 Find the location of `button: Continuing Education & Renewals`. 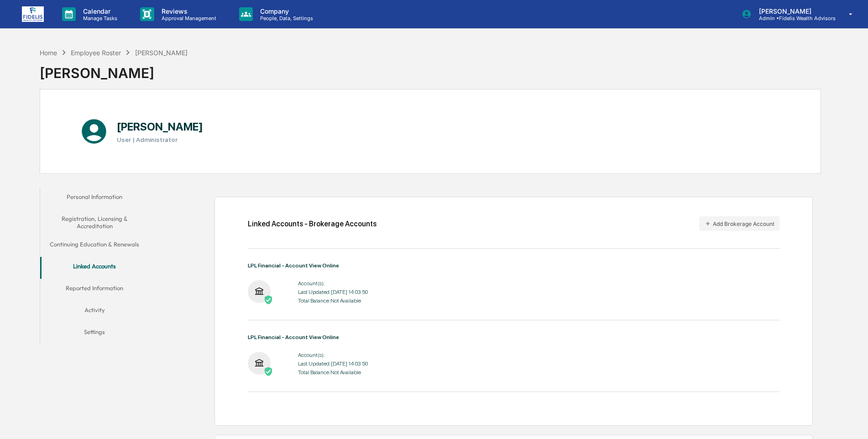

button: Continuing Education & Renewals is located at coordinates (95, 246).